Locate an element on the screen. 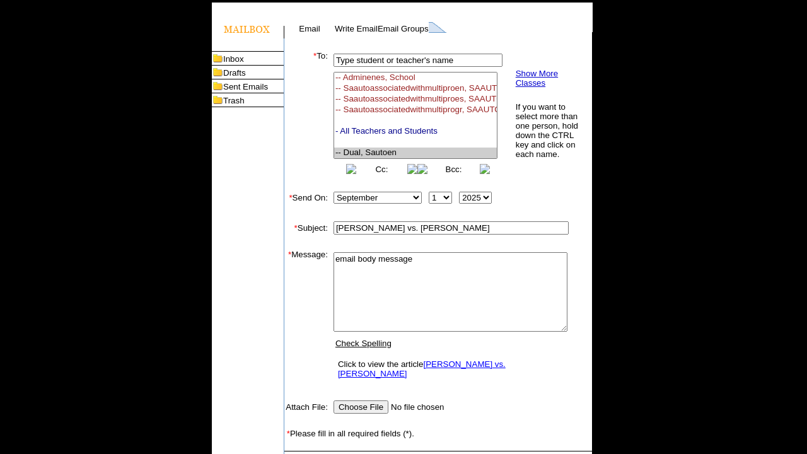 Image resolution: width=807 pixels, height=454 pixels. td: Attach File: is located at coordinates (306, 407).